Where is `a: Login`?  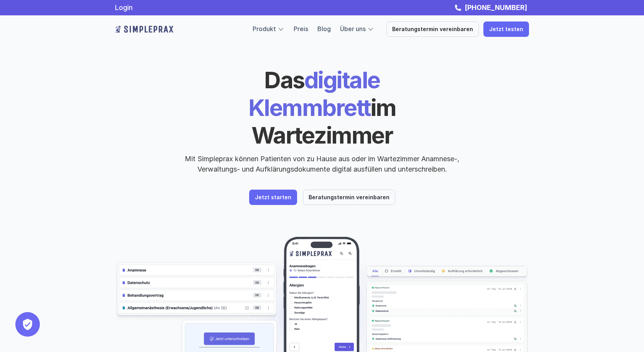 a: Login is located at coordinates (124, 7).